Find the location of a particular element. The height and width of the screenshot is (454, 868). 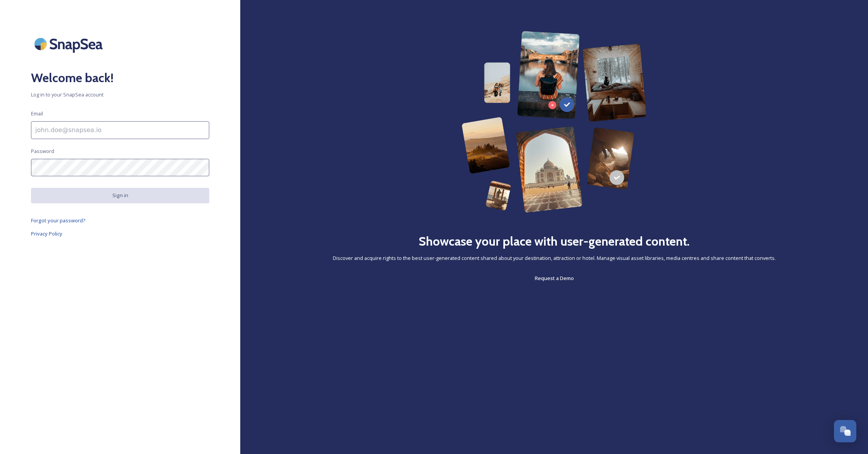

a: Request a Demo is located at coordinates (554, 278).